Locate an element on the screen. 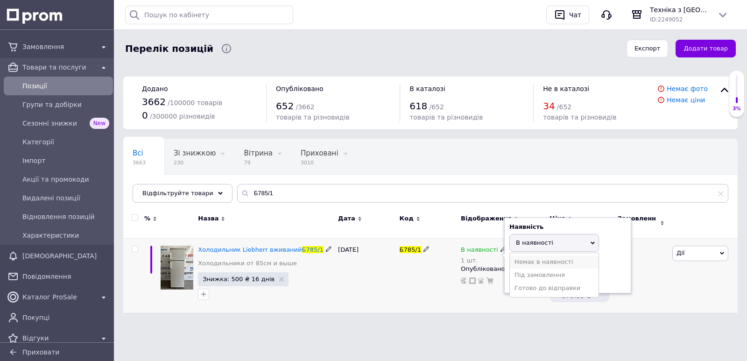 This screenshot has height=361, width=747. button: Експорт is located at coordinates (647, 49).